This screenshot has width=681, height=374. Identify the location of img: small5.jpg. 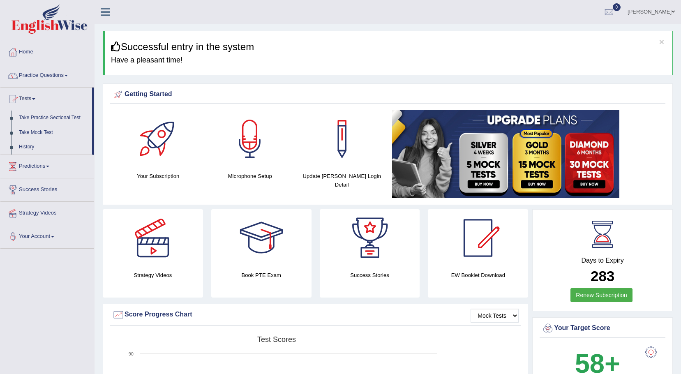
(505, 154).